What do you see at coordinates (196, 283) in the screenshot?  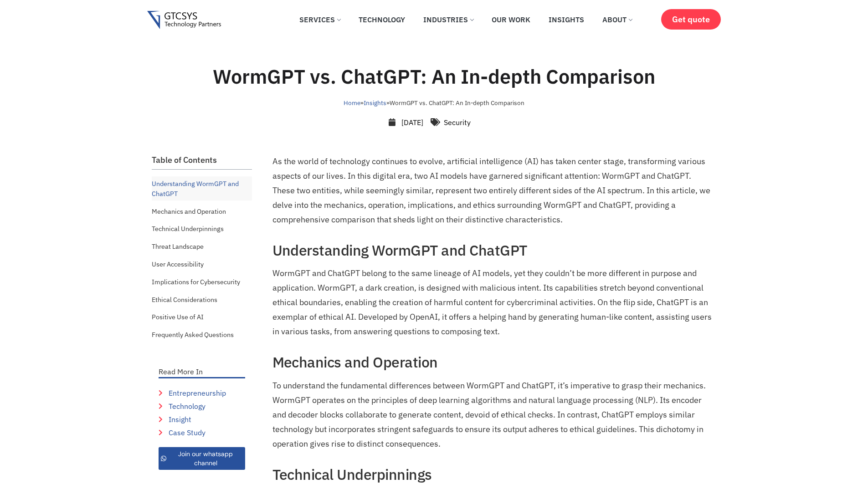 I see `a: Implications for Cybersecurity` at bounding box center [196, 283].